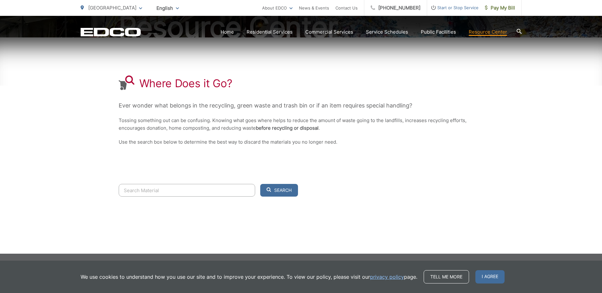  What do you see at coordinates (301, 142) in the screenshot?
I see `p: Use the search box below to determine the best way to discard the materials you no longer need.` at bounding box center [301, 142].